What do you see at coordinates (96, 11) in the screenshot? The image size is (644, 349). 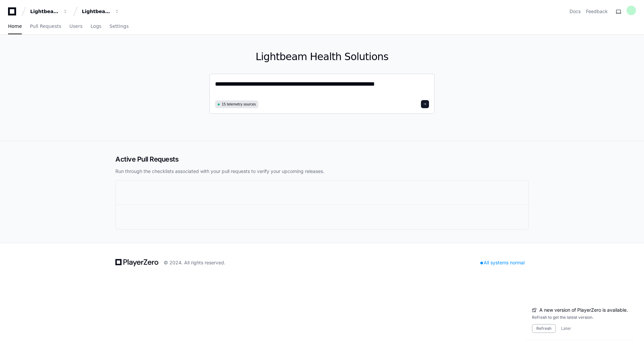 I see `div: Lightbeam Health Solutions` at bounding box center [96, 11].